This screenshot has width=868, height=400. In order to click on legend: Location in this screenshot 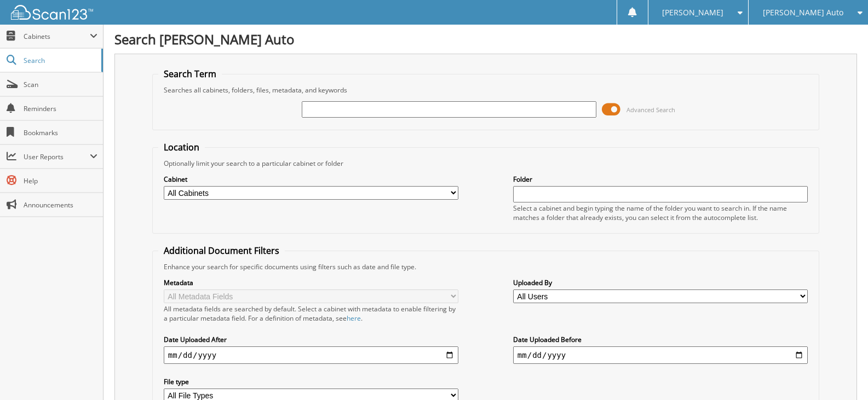, I will do `click(181, 147)`.